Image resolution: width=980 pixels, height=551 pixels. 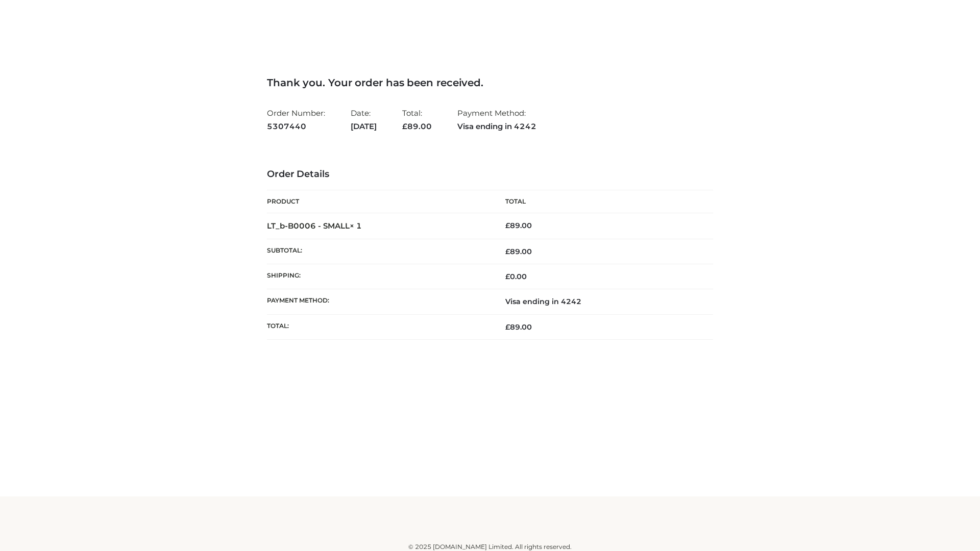 What do you see at coordinates (296, 126) in the screenshot?
I see `strong: 5307440` at bounding box center [296, 126].